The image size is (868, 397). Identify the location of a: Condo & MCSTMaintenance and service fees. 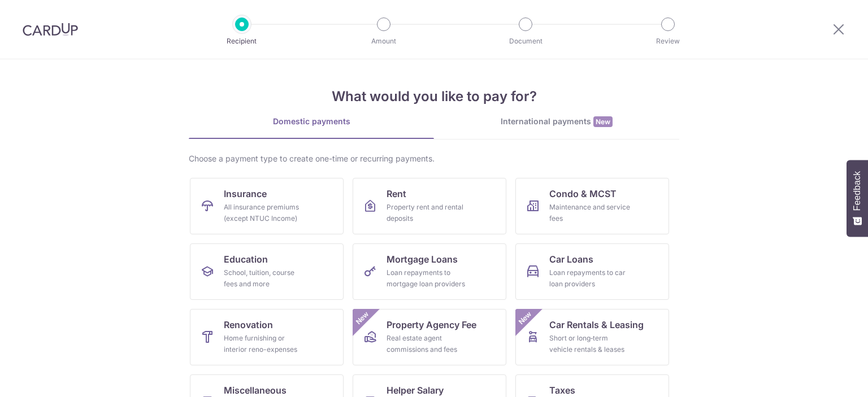
(592, 206).